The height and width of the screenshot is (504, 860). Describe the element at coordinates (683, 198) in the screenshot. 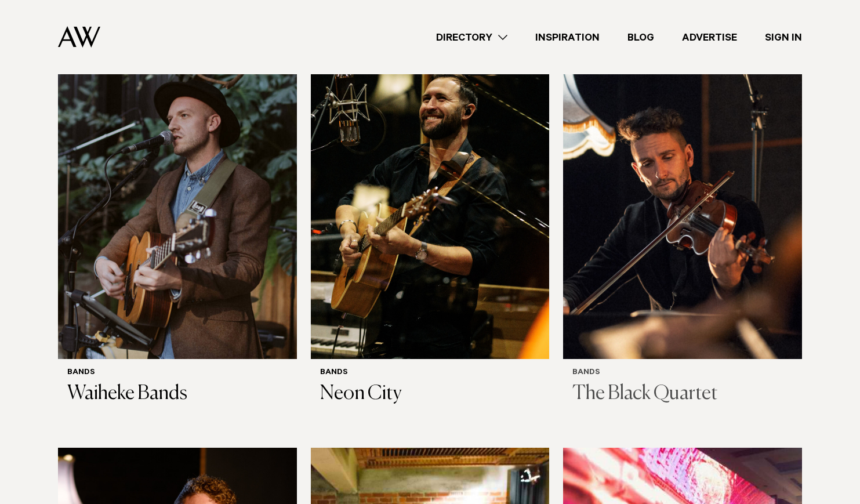

I see `img: Auckland Weddings Bands | The Black Quartet` at that location.